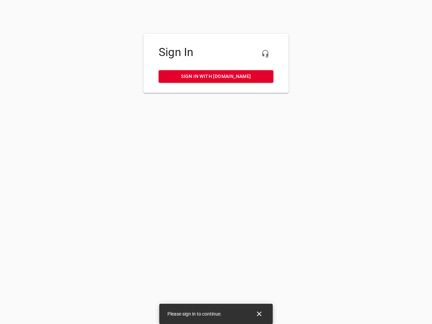 The height and width of the screenshot is (324, 432). I want to click on button: Live Chat, so click(266, 54).